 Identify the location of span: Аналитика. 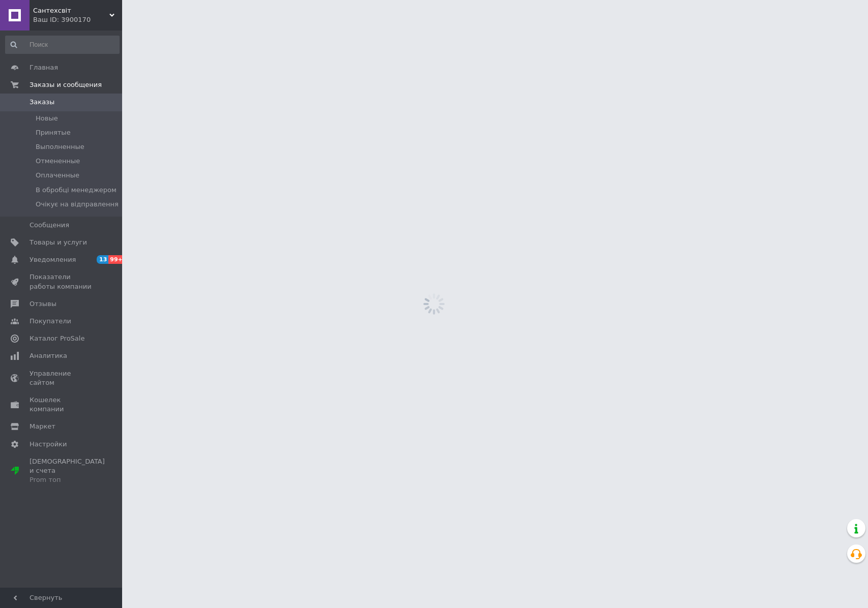
(49, 356).